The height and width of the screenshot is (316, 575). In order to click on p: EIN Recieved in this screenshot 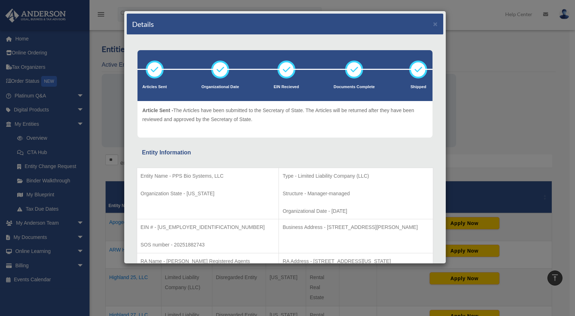, I will do `click(286, 87)`.